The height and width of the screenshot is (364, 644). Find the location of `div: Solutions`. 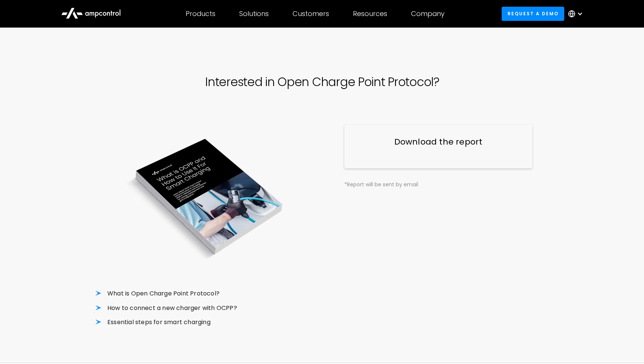

div: Solutions is located at coordinates (254, 14).